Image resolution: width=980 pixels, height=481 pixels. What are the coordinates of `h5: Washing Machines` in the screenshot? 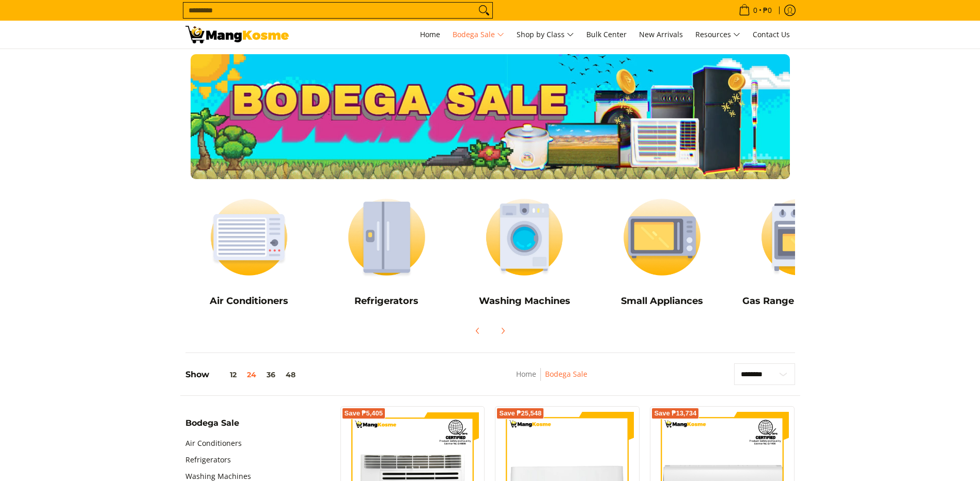 It's located at (524, 301).